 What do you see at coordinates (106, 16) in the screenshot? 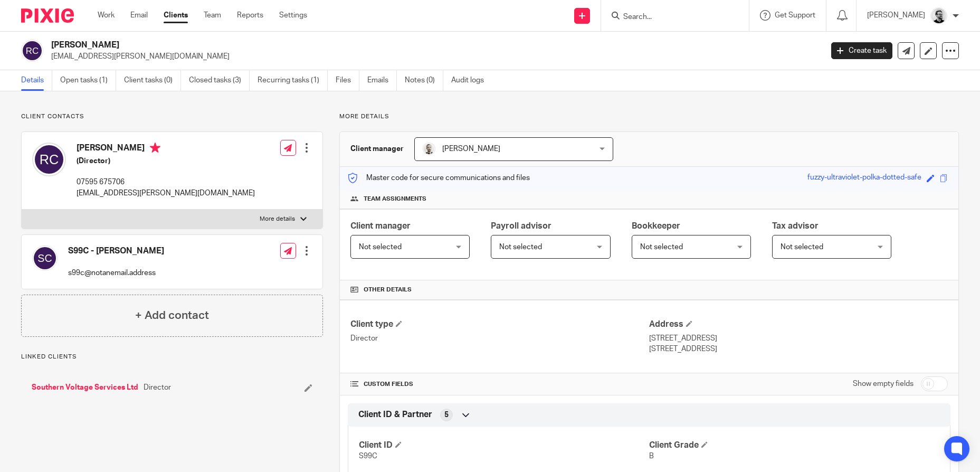
I see `a: Work` at bounding box center [106, 16].